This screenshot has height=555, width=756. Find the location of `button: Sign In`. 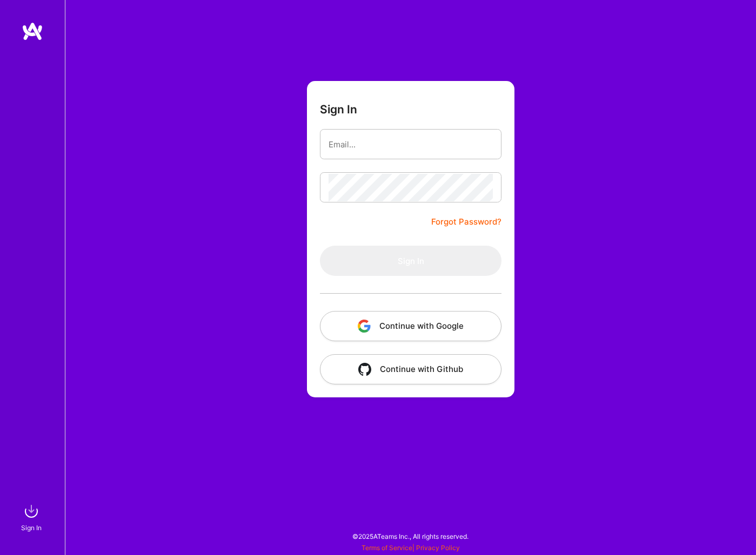

button: Sign In is located at coordinates (411, 261).